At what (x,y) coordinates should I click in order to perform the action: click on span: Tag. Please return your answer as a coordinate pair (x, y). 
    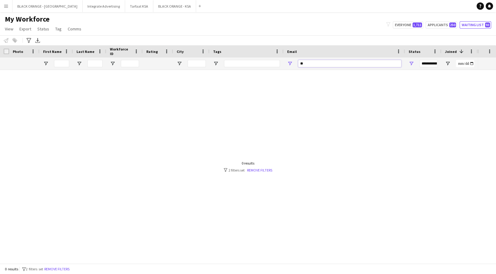
    Looking at the image, I should click on (58, 29).